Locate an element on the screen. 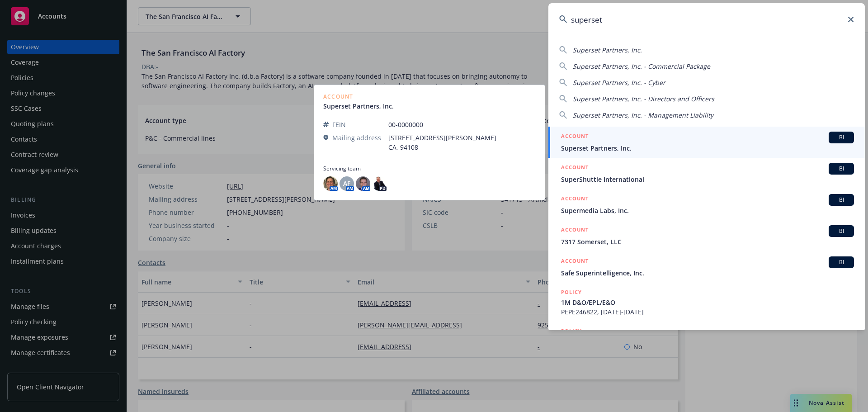 This screenshot has width=868, height=412. input: Search... is located at coordinates (706, 20).